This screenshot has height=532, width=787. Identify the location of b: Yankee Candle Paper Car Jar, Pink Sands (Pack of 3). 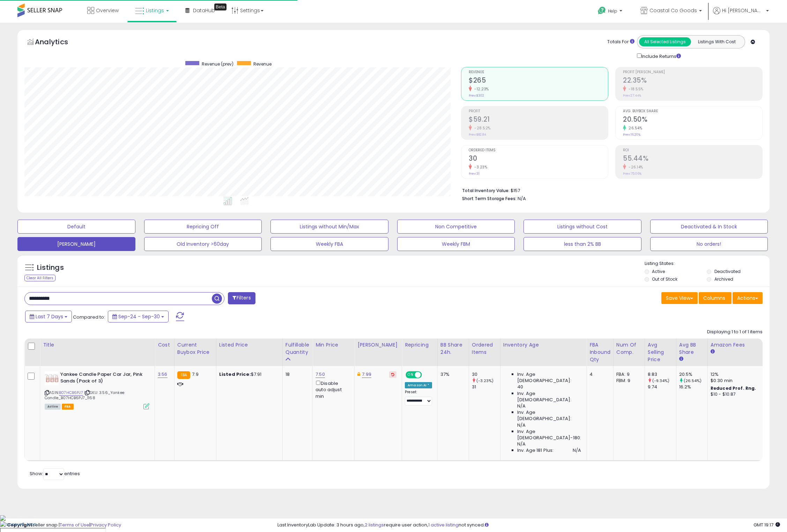
(102, 379).